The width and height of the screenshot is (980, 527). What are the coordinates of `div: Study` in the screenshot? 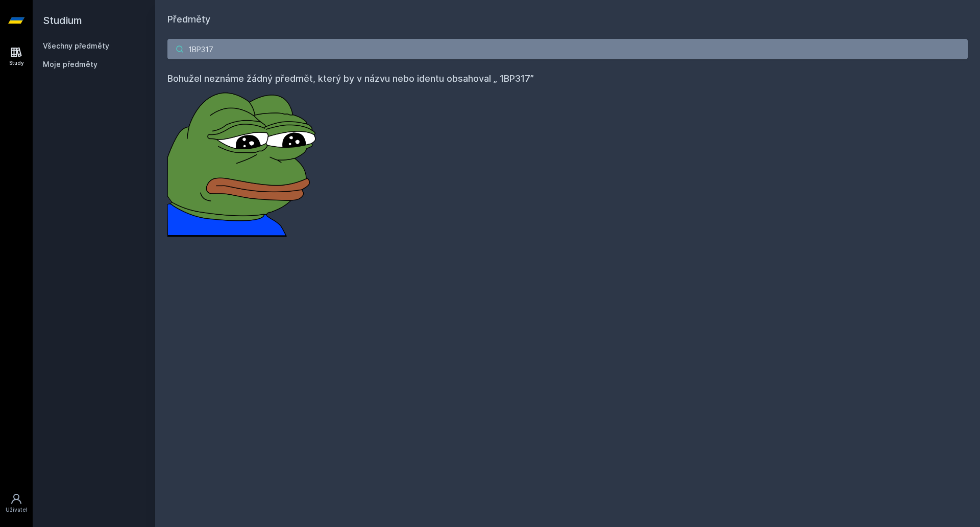 It's located at (17, 63).